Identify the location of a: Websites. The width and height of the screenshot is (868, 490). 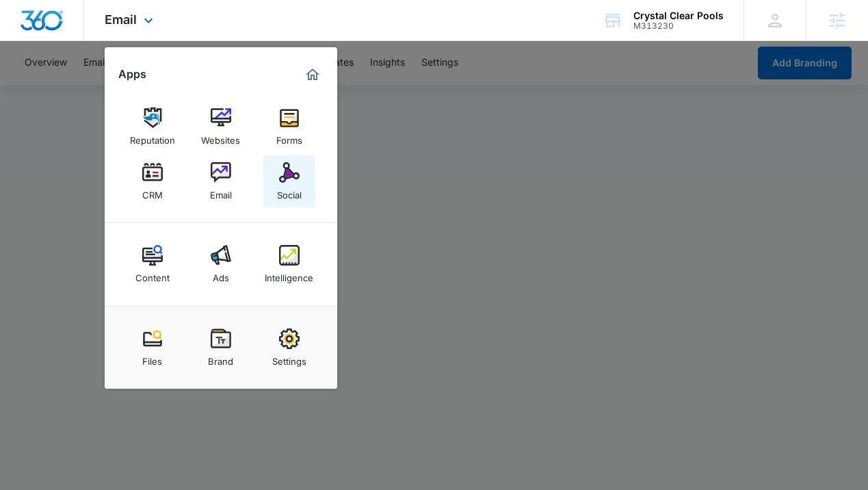
(221, 127).